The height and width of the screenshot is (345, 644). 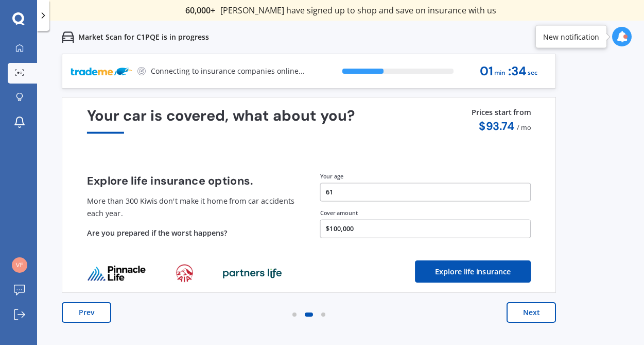 What do you see at coordinates (517, 71) in the screenshot?
I see `span: : 34` at bounding box center [517, 71].